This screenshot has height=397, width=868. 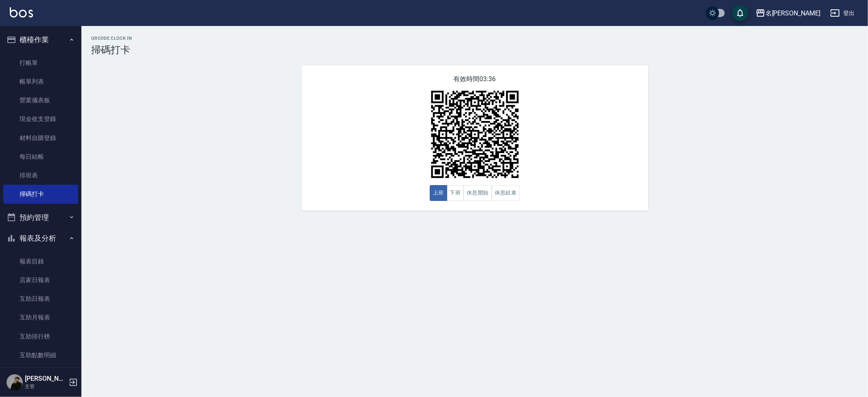 What do you see at coordinates (41, 157) in the screenshot?
I see `a: 每日結帳` at bounding box center [41, 157].